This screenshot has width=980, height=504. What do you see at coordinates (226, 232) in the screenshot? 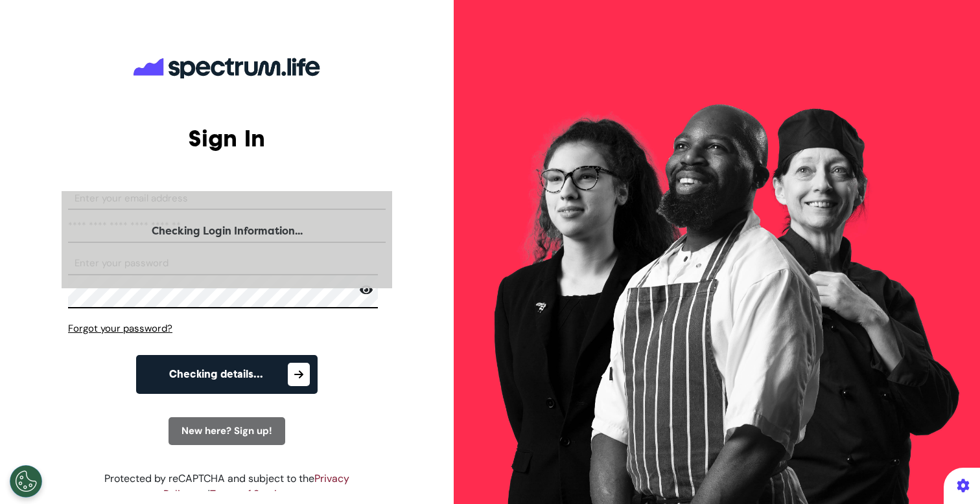
I see `div: Checking Login Information...` at bounding box center [226, 232].